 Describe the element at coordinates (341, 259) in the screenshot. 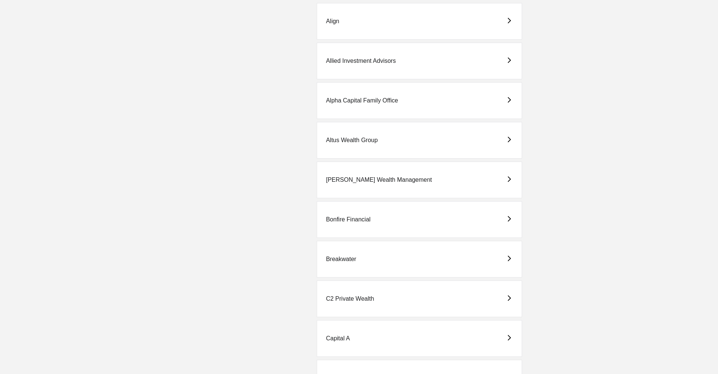

I see `div: Breakwater` at that location.